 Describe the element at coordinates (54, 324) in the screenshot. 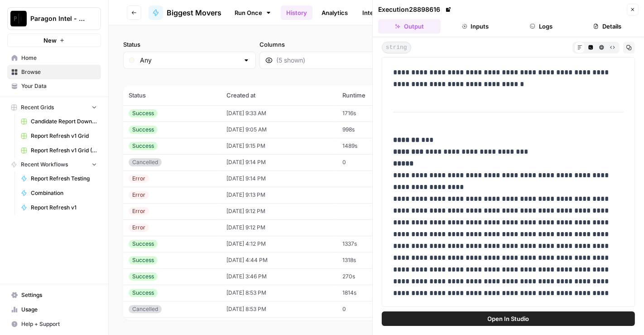

I see `button: Help + Support` at that location.